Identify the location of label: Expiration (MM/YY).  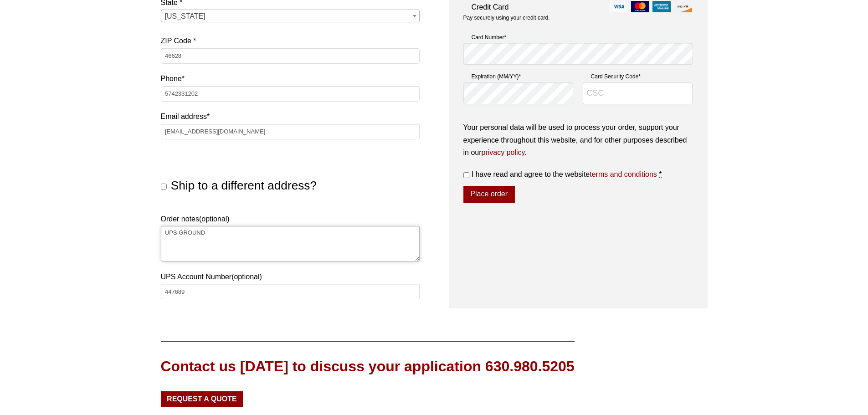
(519, 76).